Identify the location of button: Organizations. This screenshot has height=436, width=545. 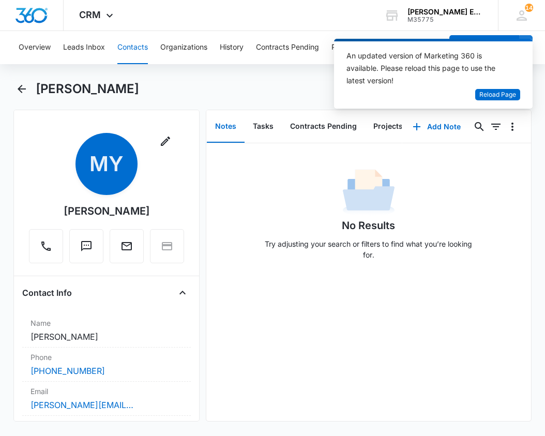
(184, 48).